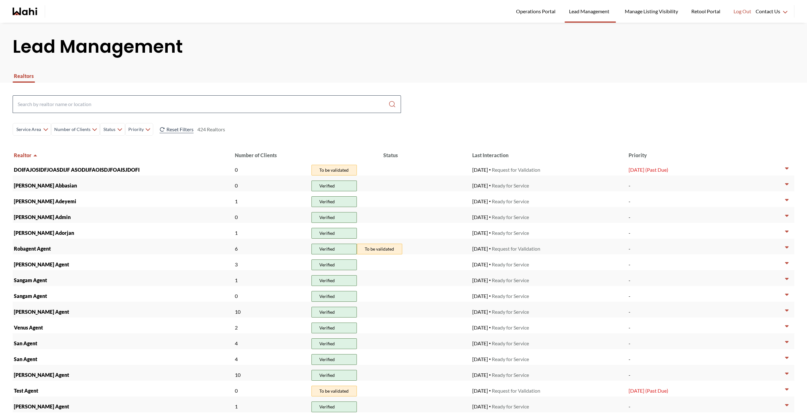 The height and width of the screenshot is (416, 807). I want to click on span: Lead Management, so click(590, 11).